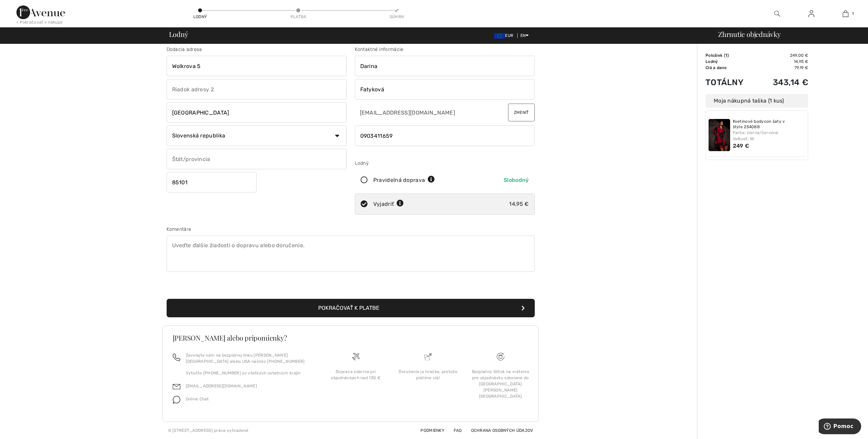 The width and height of the screenshot is (868, 439). I want to click on td: Totálny, so click(732, 83).